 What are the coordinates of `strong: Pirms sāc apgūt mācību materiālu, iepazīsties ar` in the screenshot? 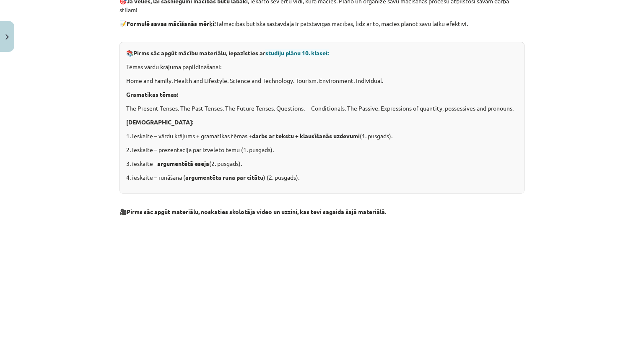 It's located at (231, 53).